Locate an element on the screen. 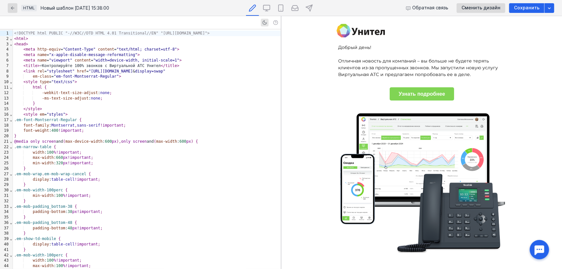  span: em-mob-padding_bottom-48 is located at coordinates (44, 222).